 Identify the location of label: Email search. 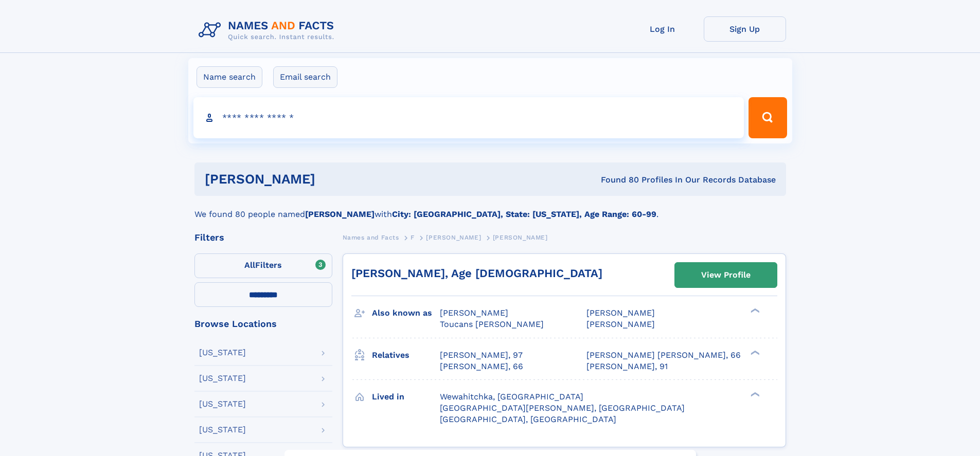
(305, 77).